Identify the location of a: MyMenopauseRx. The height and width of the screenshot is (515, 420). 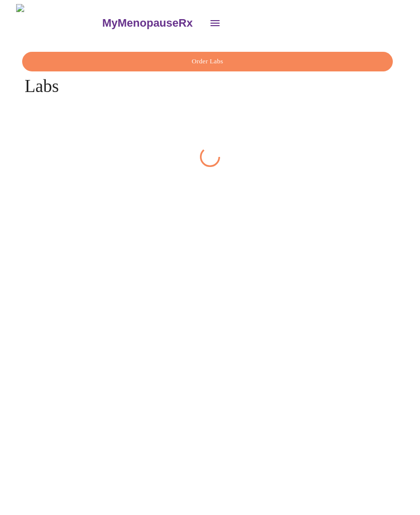
(151, 23).